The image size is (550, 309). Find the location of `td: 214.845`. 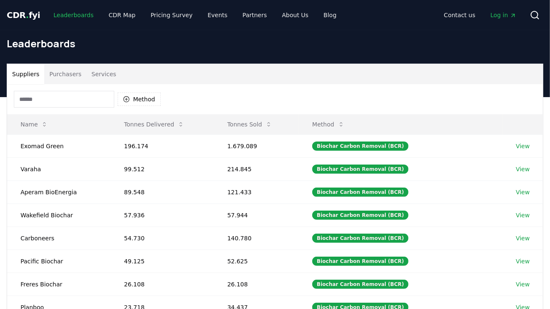

td: 214.845 is located at coordinates (256, 169).